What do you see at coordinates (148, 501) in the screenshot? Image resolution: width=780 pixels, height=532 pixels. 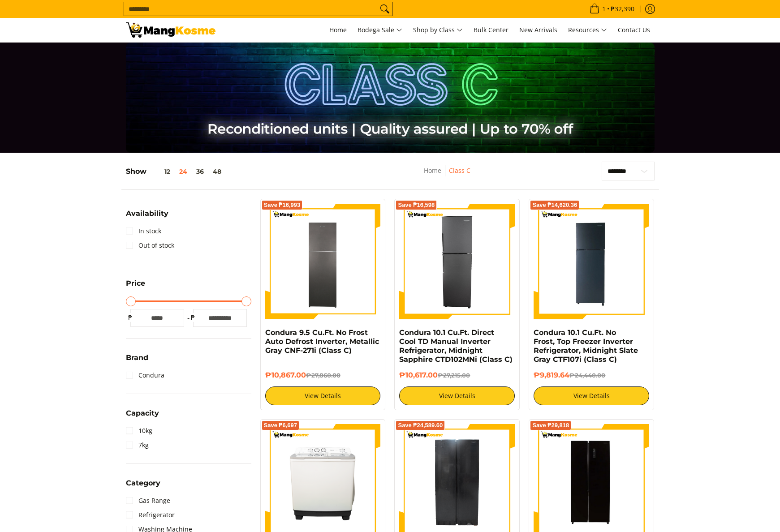 I see `a: Gas Range` at bounding box center [148, 501].